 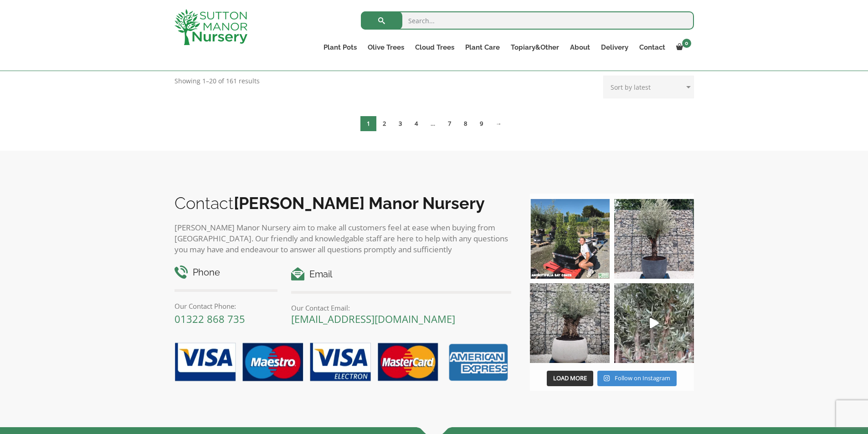 I want to click on a: About, so click(x=580, y=47).